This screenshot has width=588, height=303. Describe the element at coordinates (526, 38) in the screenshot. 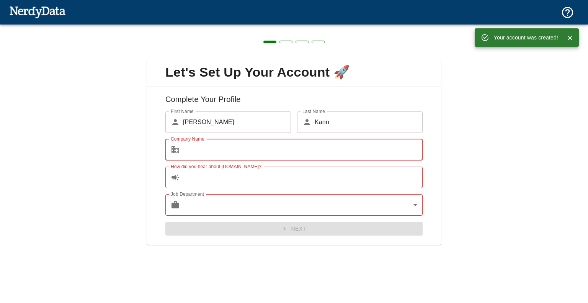

I see `div: Your account was created!` at that location.